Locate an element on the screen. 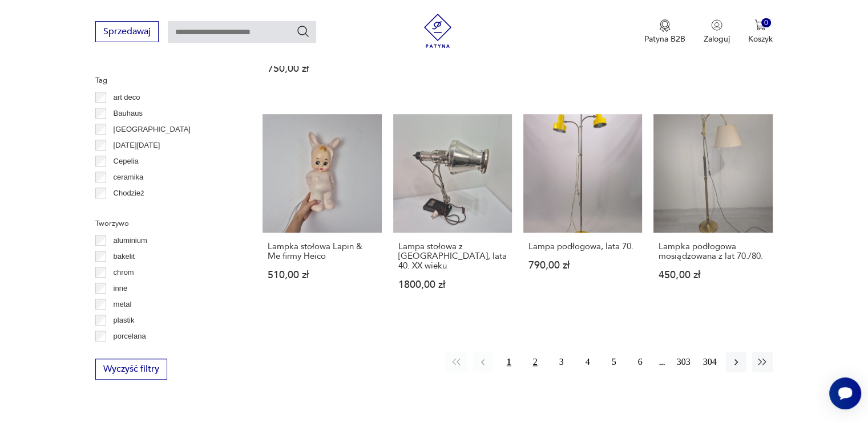 This screenshot has height=423, width=868. button: Sprzedawaj is located at coordinates (127, 32).